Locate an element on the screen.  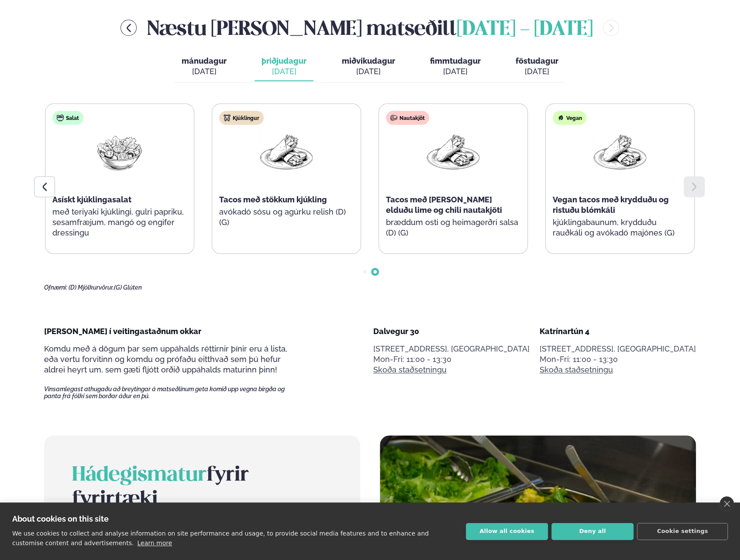
span: Tacos með stökkum kjúkling is located at coordinates (273, 200).